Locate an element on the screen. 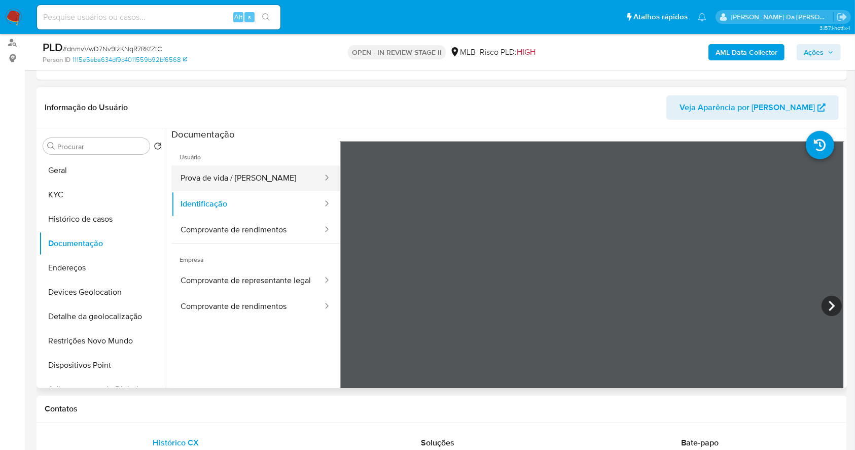 The height and width of the screenshot is (450, 855). button: search-icon is located at coordinates (266, 17).